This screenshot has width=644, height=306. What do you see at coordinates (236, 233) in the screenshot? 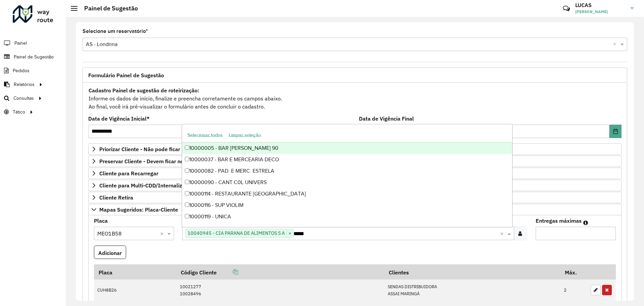
I see `span: 10040945 - CIA PARANA DE ALIMENTOS S A` at bounding box center [236, 233].